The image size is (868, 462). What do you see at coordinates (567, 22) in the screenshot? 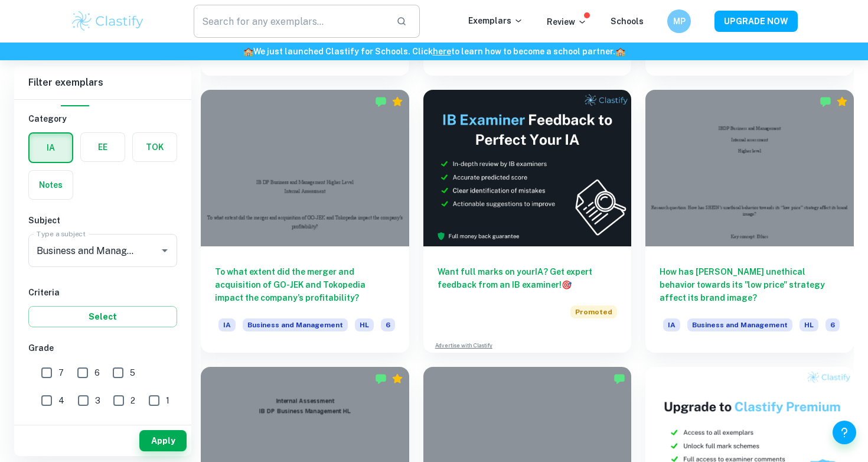
I see `p: Review` at bounding box center [567, 22].